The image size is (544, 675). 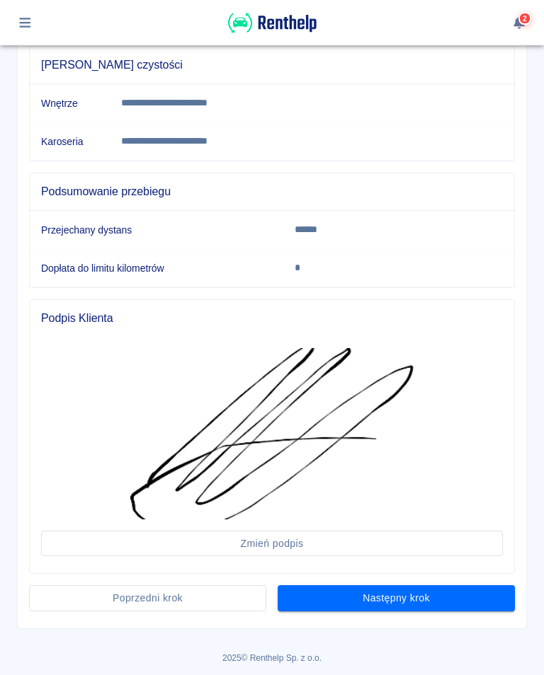 I want to click on span: Podsumowanie przebiegu, so click(x=272, y=192).